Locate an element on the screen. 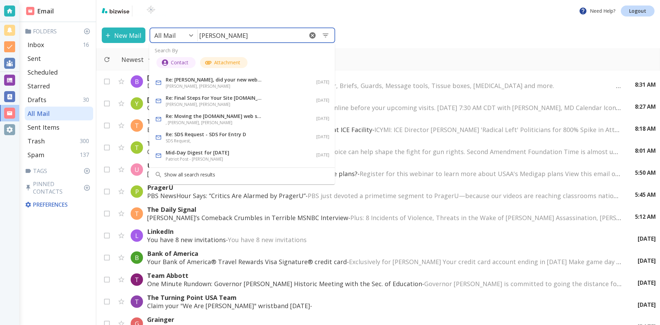  p: Your Bank of America® Travel Rewards Visa Signature® credit card - is located at coordinates (386, 262).